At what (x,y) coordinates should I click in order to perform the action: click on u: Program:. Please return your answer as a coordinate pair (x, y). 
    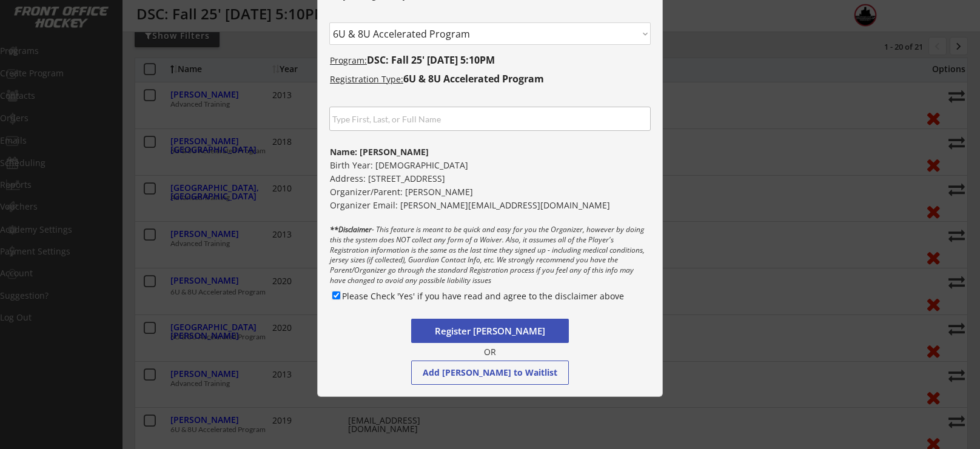
    Looking at the image, I should click on (348, 60).